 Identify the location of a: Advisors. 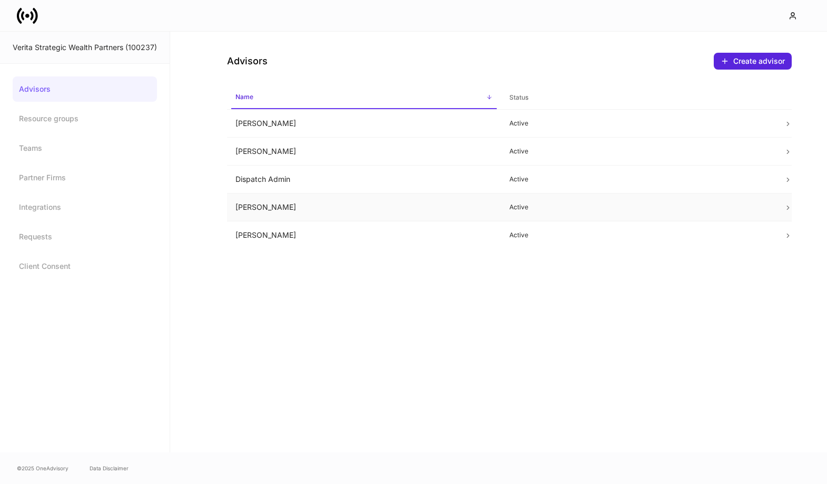
(85, 89).